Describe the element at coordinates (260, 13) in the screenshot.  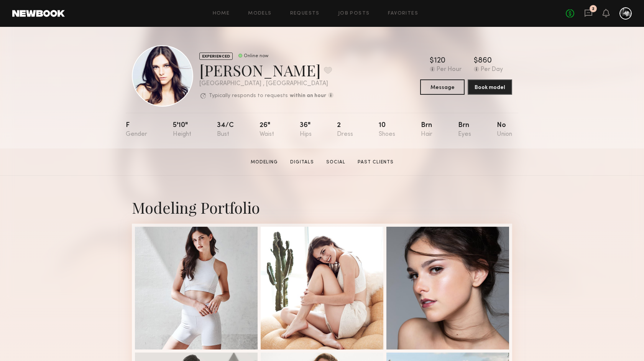
I see `a: Models` at that location.